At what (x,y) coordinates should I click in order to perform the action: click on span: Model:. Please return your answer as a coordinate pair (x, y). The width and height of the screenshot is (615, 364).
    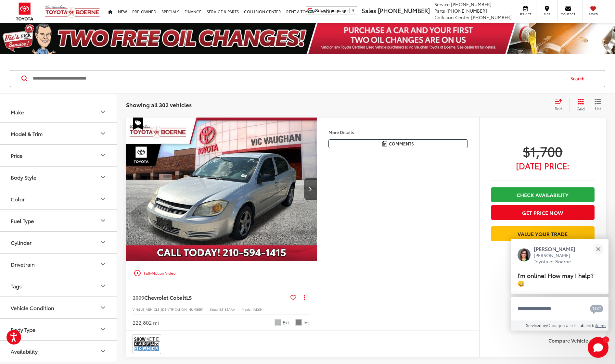
    Looking at the image, I should click on (247, 309).